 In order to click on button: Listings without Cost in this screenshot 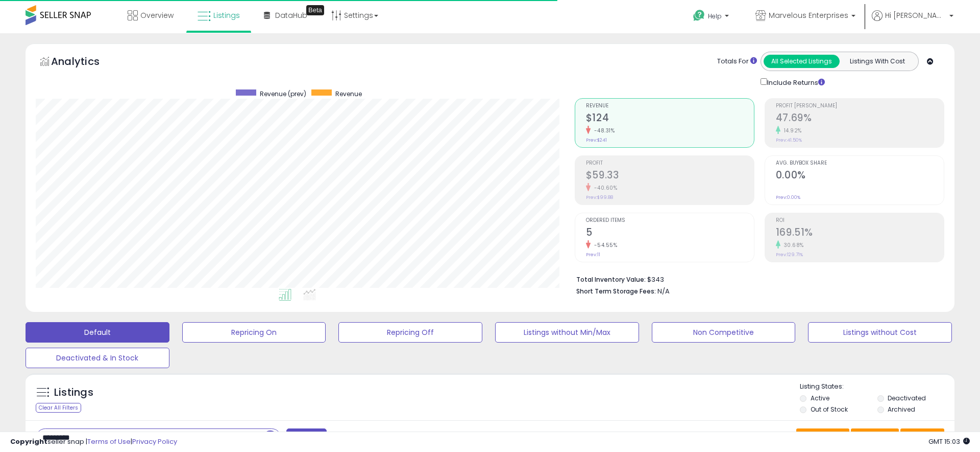, I will do `click(880, 332)`.